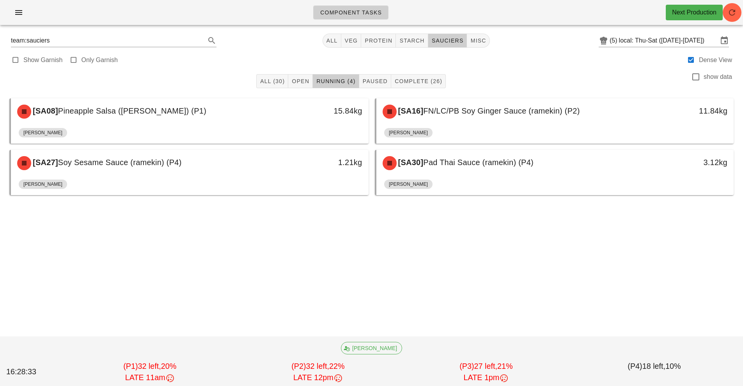  I want to click on div: (5), so click(614, 41).